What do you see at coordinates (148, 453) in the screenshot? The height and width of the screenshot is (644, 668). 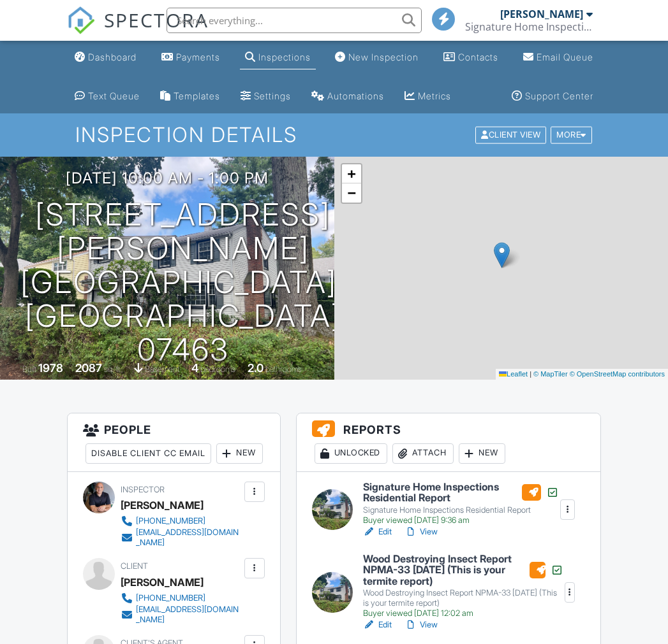 I see `div: Disable Client CC Email` at bounding box center [148, 453].